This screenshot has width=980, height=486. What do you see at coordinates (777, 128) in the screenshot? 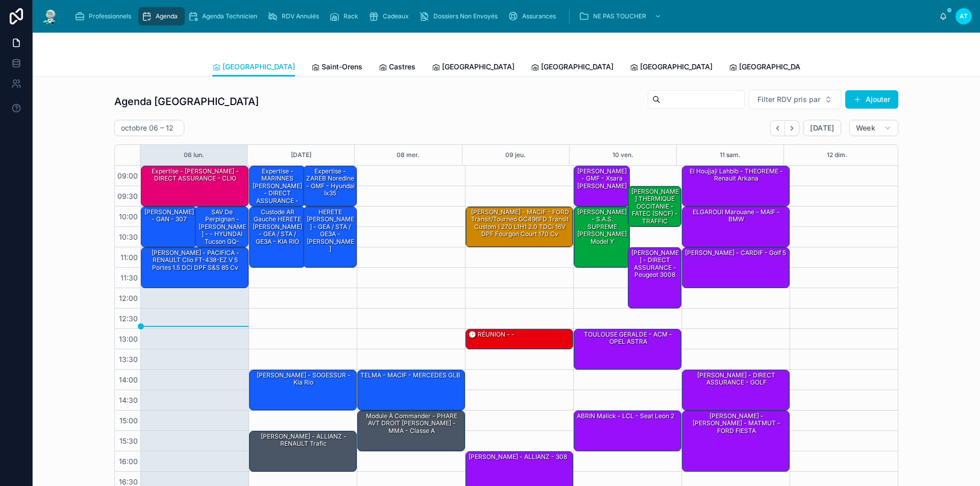
I see `button: Back` at bounding box center [777, 128].